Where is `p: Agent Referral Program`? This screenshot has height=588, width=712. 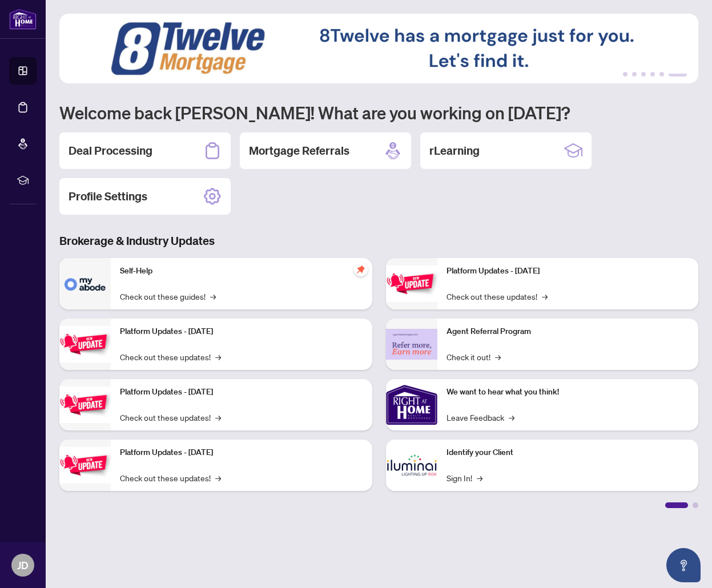
p: Agent Referral Program is located at coordinates (568, 332).